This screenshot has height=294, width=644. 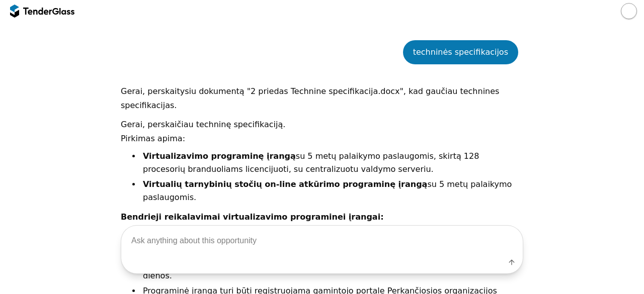 I want to click on li: su 5 metų palaikymo paslaugomis., so click(x=332, y=191).